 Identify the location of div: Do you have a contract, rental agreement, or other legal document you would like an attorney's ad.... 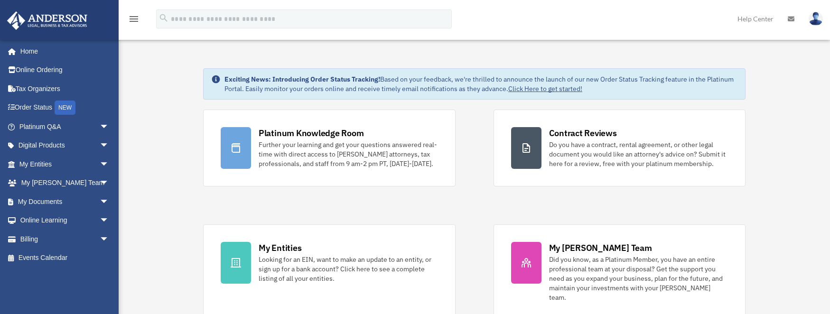
(639, 154).